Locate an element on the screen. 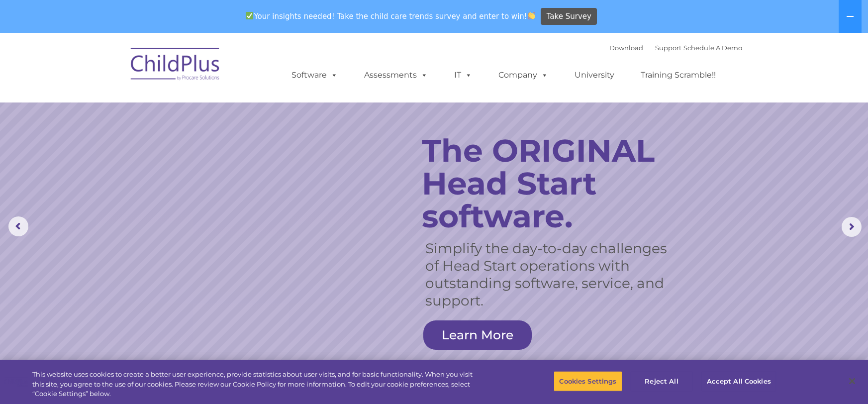 Image resolution: width=868 pixels, height=404 pixels. a: Learn More is located at coordinates (478, 335).